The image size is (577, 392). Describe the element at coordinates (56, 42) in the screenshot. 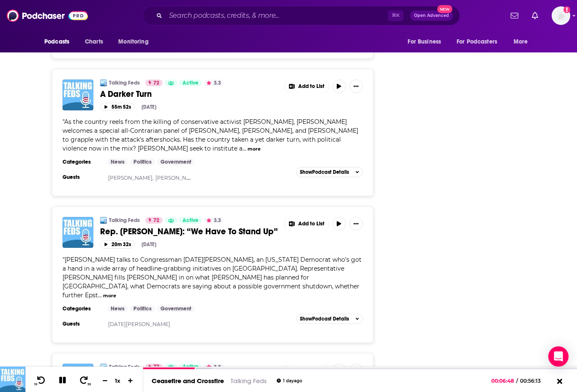

I see `span: Podcasts` at that location.